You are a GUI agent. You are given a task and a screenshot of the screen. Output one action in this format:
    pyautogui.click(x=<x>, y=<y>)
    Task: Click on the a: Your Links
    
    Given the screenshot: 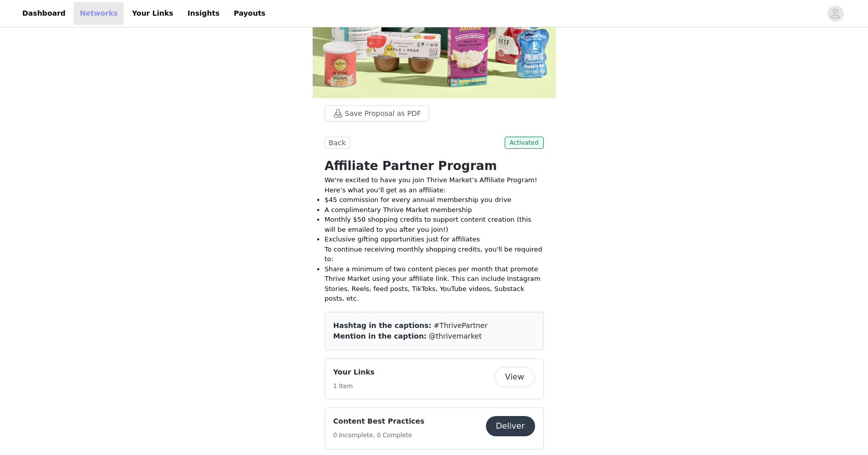 What is the action you would take?
    pyautogui.click(x=152, y=13)
    